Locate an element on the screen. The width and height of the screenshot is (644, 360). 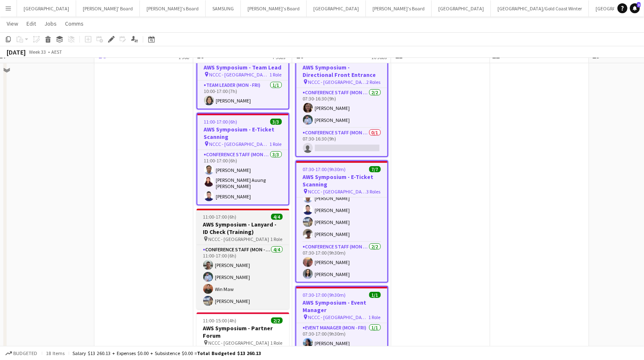
span: 4/4 is located at coordinates (277, 217).